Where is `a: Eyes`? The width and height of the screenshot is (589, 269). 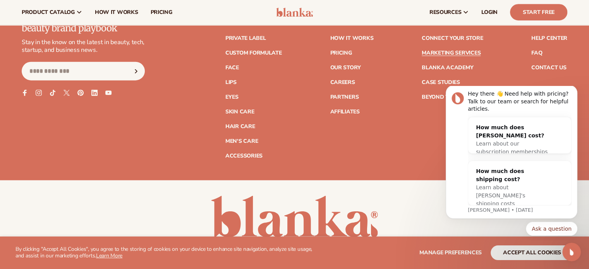 a: Eyes is located at coordinates (232, 97).